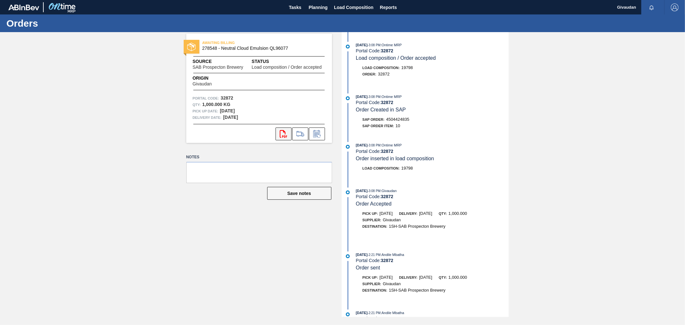  What do you see at coordinates (260, 48) in the screenshot?
I see `span: 278548 - Neutral Cloud Emulsion QL96077` at bounding box center [260, 48].